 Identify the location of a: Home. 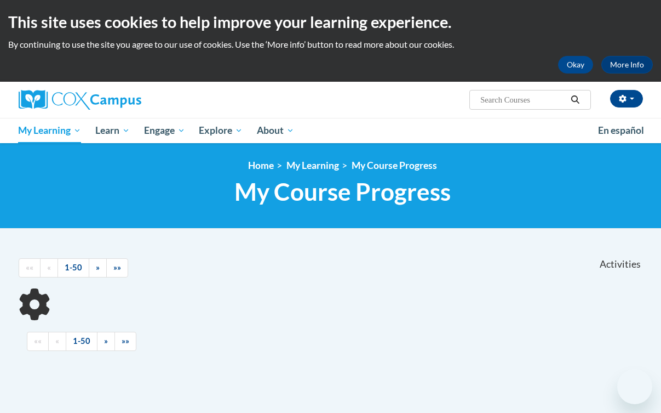
(261, 165).